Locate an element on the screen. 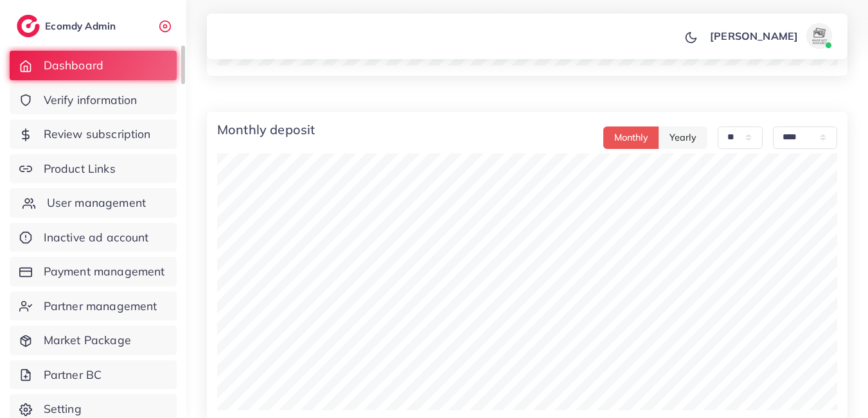 This screenshot has height=418, width=868. span: Partner management is located at coordinates (100, 306).